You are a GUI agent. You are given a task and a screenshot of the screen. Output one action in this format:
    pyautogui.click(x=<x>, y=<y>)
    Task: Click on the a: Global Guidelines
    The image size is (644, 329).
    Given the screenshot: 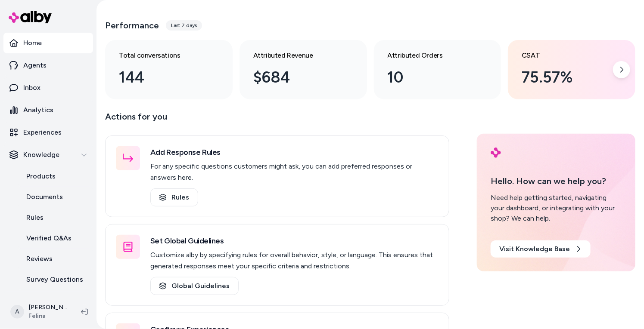 What is the action you would take?
    pyautogui.click(x=195, y=286)
    